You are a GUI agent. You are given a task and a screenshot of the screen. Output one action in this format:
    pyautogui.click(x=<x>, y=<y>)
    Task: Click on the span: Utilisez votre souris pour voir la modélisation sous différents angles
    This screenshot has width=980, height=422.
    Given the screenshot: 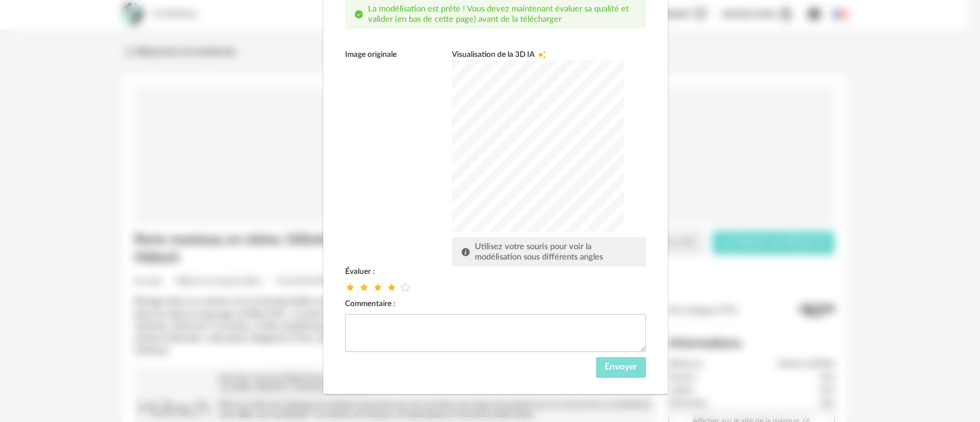 What is the action you would take?
    pyautogui.click(x=539, y=251)
    